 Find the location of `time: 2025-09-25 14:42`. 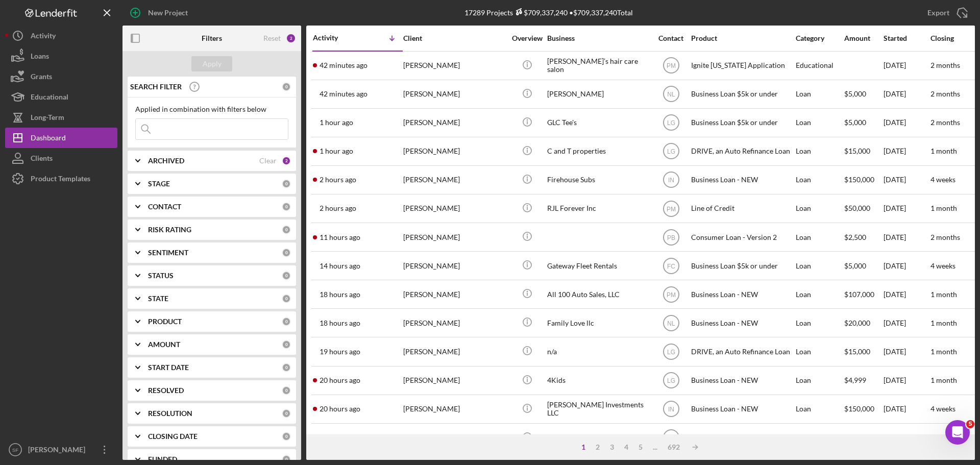

time: 2025-09-25 14:42 is located at coordinates (338, 208).